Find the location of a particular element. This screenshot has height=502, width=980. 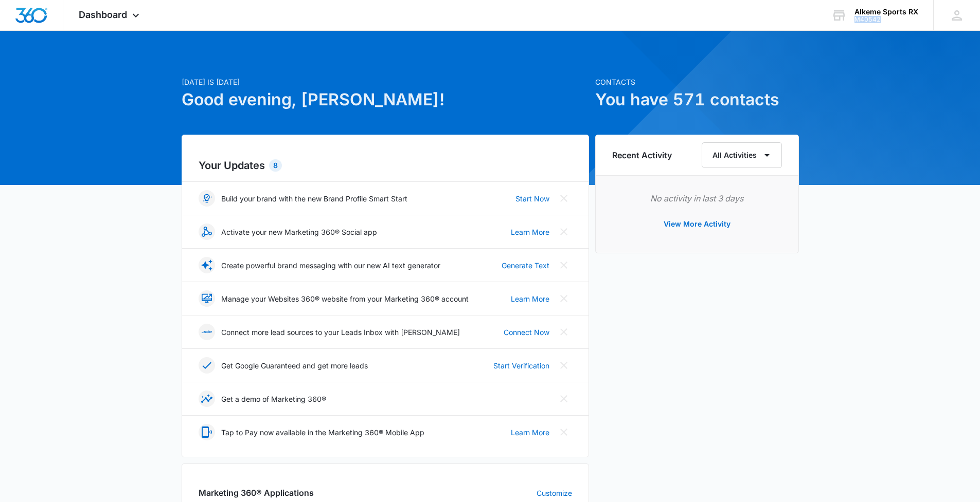

button: All Activities is located at coordinates (742, 155).